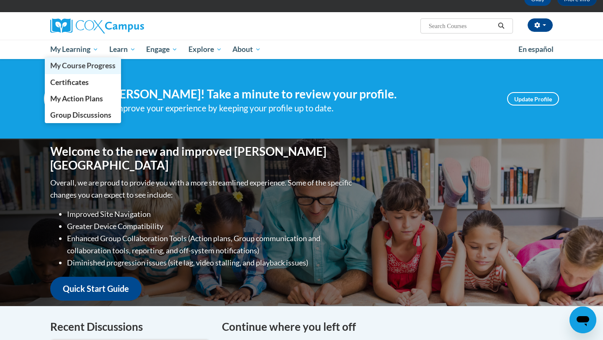  I want to click on li: Diminished progression issues (site lag, video stalling, and playback issues), so click(210, 263).